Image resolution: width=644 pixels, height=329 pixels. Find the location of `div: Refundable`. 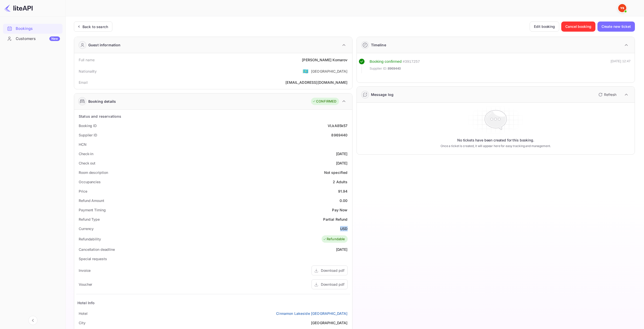

div: Refundable is located at coordinates (334, 239).